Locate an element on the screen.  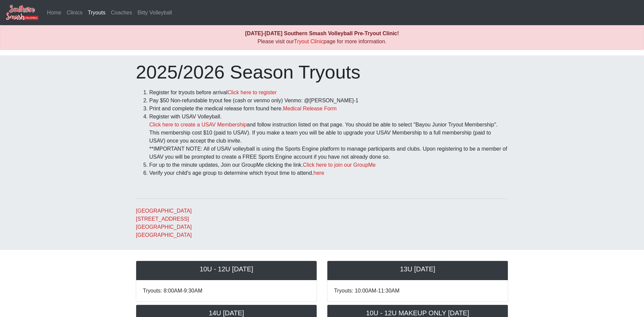
img: Southern Smash Volleyball is located at coordinates (22, 12).